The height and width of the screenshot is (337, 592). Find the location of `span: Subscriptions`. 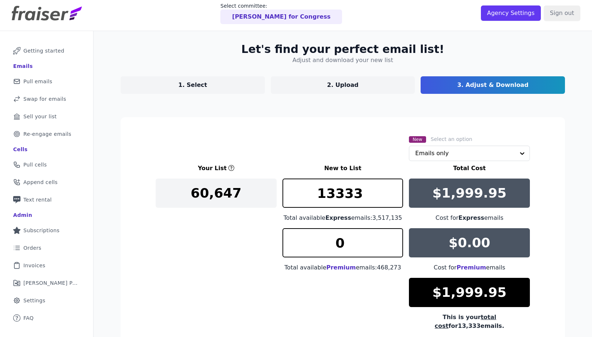

span: Subscriptions is located at coordinates (41, 231).